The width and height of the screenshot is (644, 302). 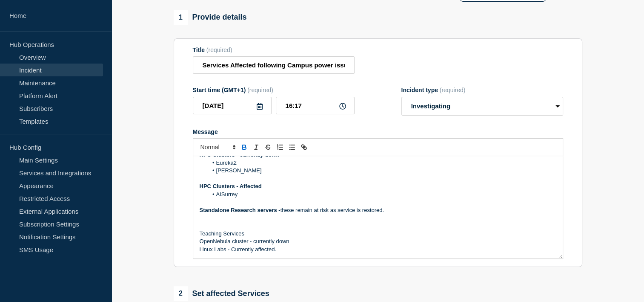 I want to click on button: Toggle bulleted list, so click(x=292, y=147).